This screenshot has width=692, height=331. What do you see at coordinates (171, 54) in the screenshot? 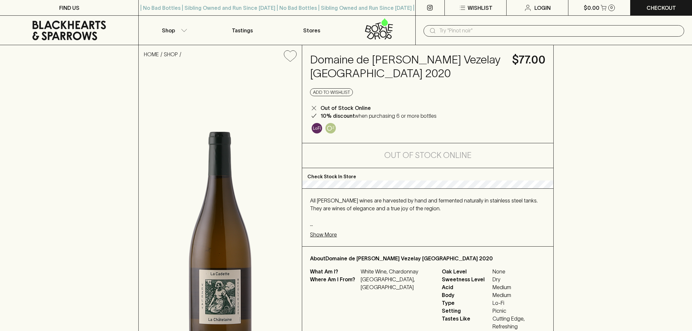
I see `a: SHOP` at bounding box center [171, 54].